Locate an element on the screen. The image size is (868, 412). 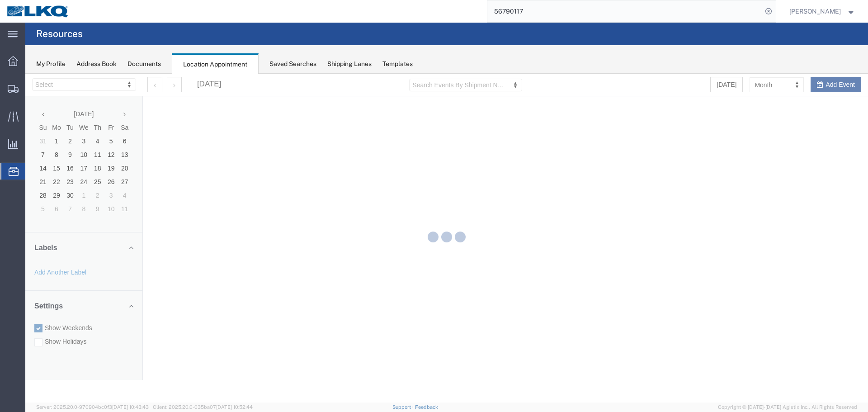
div: Address Book is located at coordinates (96, 64).